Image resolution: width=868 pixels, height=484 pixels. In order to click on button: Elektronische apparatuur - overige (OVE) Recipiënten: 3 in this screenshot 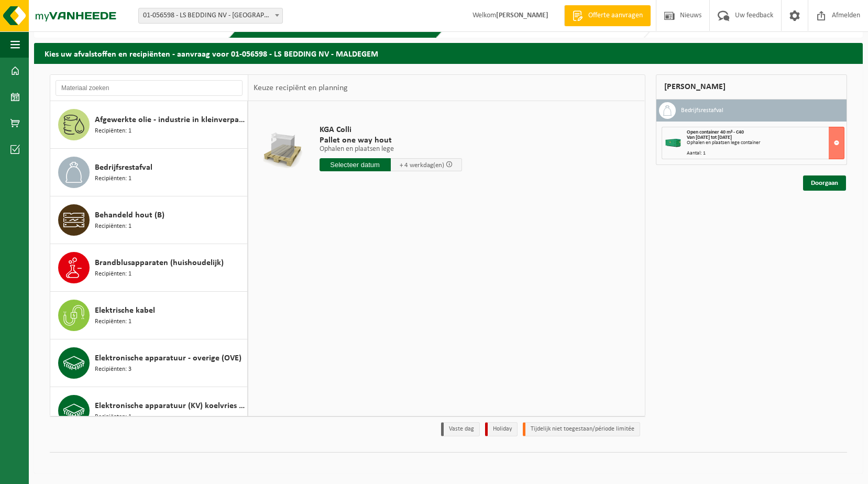, I will do `click(149, 363)`.